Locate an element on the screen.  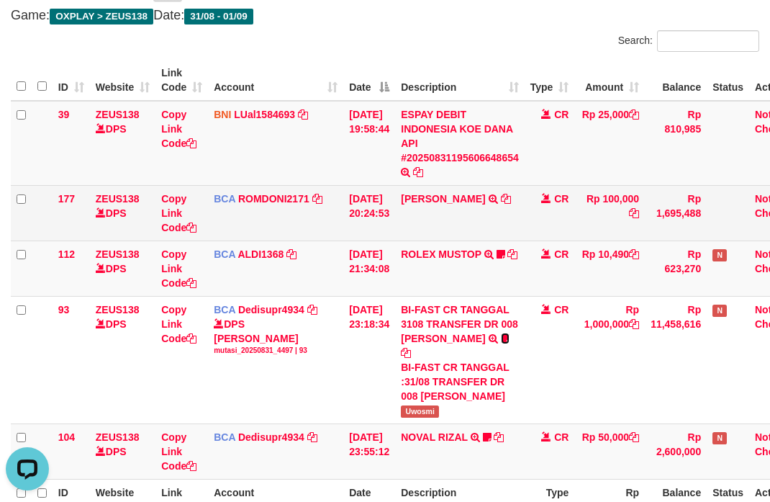
span: Uwosmi is located at coordinates (420, 411).